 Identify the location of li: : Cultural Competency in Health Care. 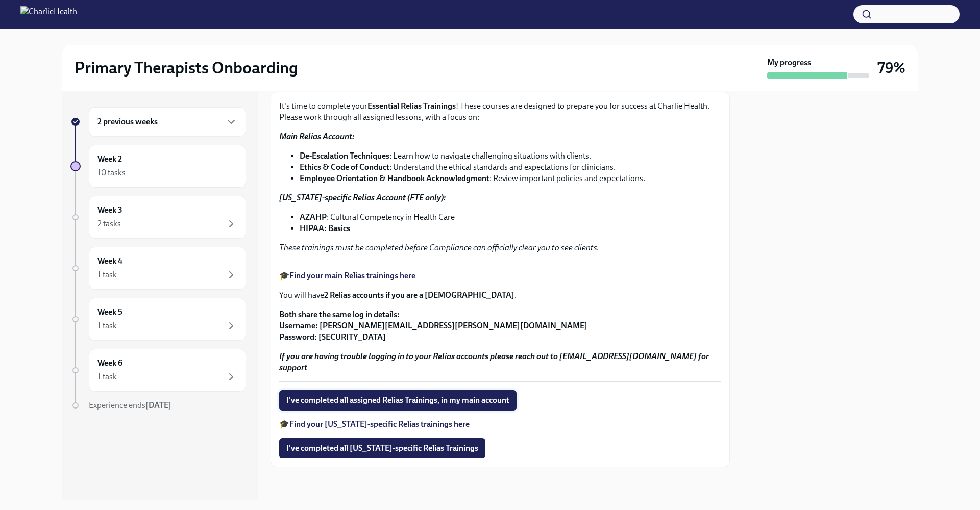
(510, 217).